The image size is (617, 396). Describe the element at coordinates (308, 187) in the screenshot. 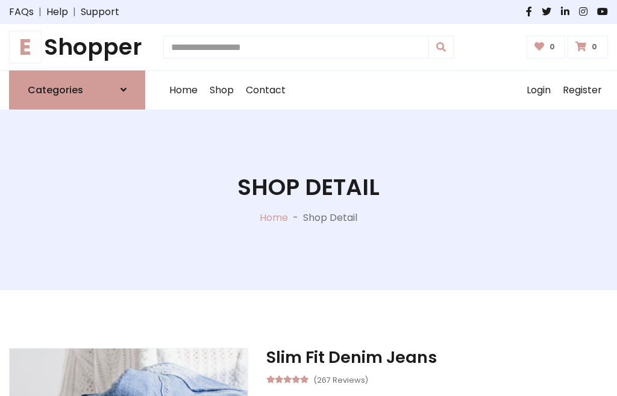

I see `h1: Shop Detail` at that location.